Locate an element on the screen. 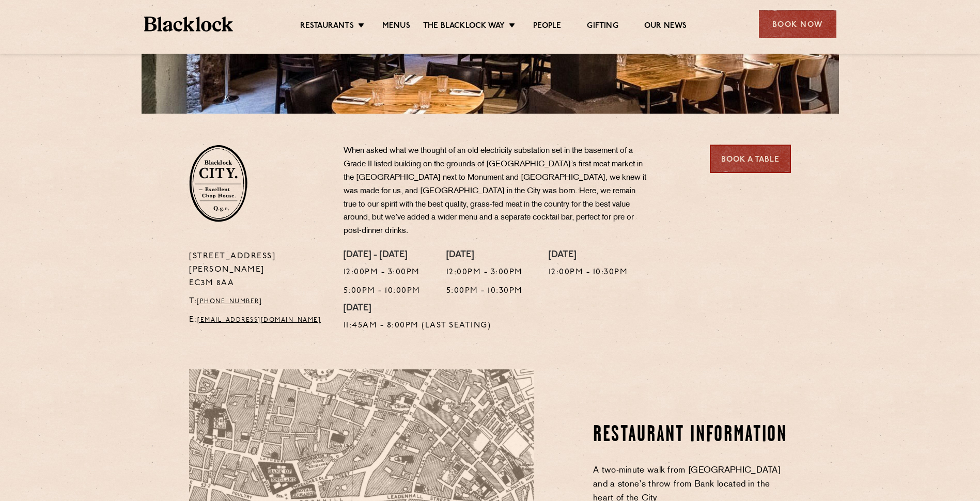 This screenshot has height=501, width=980. div: Book Now is located at coordinates (797, 24).